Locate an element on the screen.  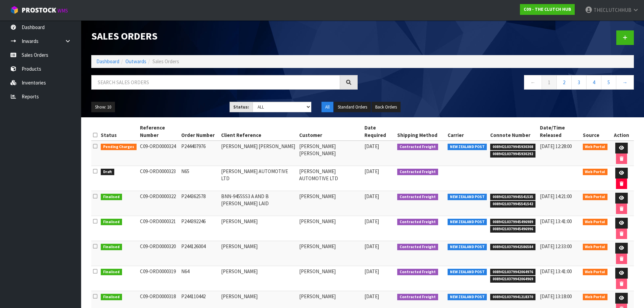
td: C09-ORD0000321 is located at coordinates (159, 228).